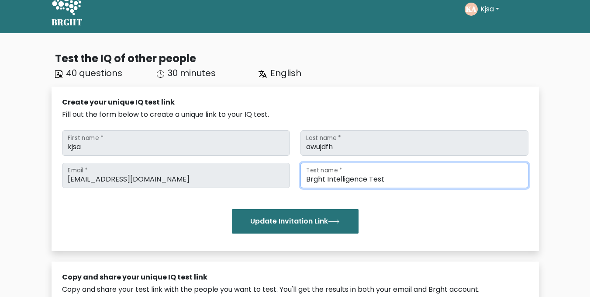 This screenshot has height=297, width=590. I want to click on input: First name, so click(176, 143).